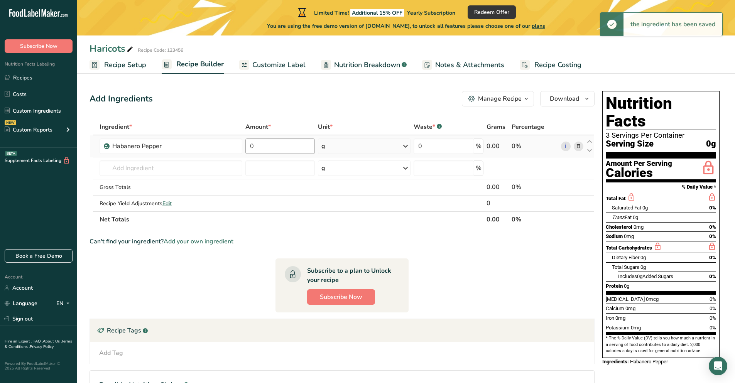  What do you see at coordinates (649, 362) in the screenshot?
I see `span: Habanero Pepper` at bounding box center [649, 362].